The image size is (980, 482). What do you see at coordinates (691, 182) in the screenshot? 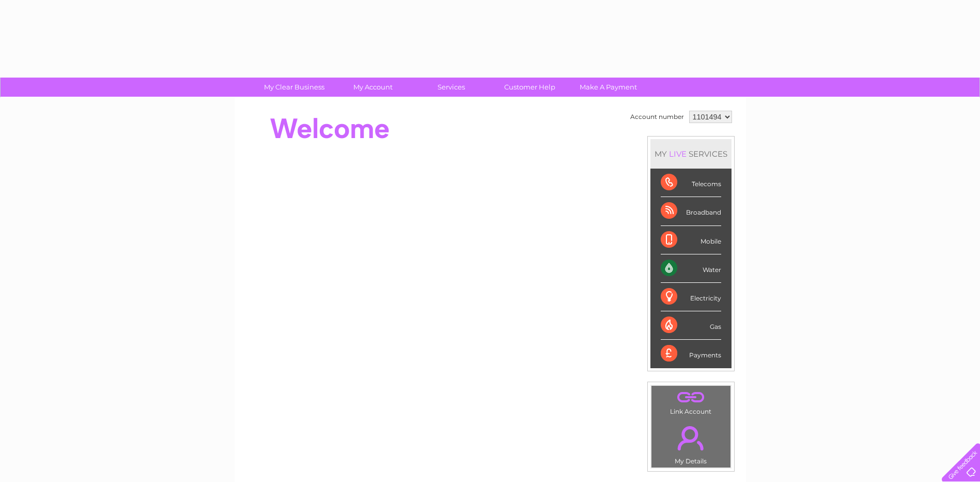
I see `div: Telecoms` at bounding box center [691, 182].